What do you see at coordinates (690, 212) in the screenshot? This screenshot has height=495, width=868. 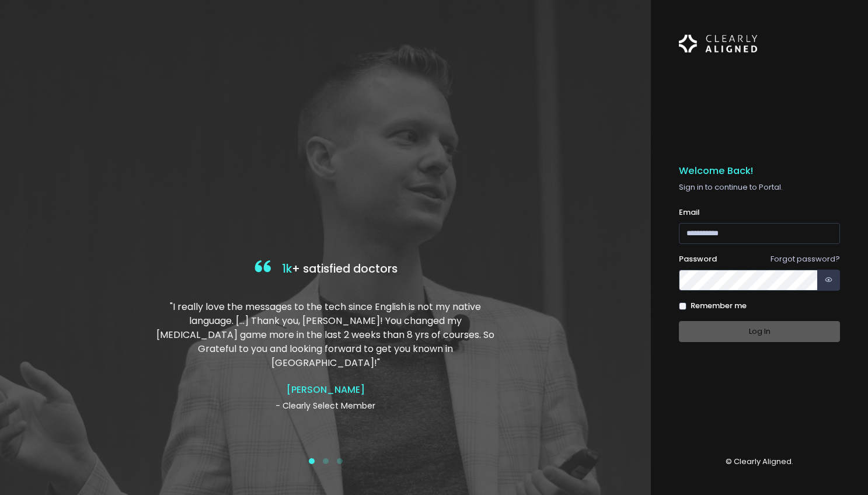 I see `label: Email` at bounding box center [690, 212].